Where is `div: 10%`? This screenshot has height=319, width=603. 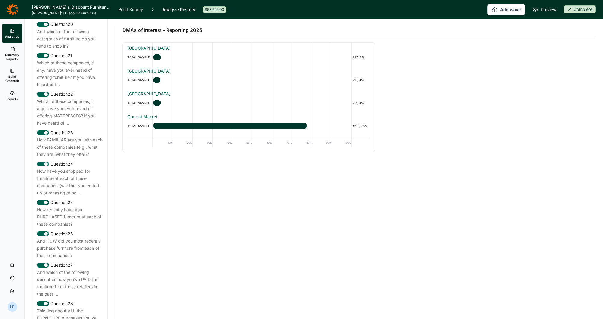
div: 10% is located at coordinates (163, 143).